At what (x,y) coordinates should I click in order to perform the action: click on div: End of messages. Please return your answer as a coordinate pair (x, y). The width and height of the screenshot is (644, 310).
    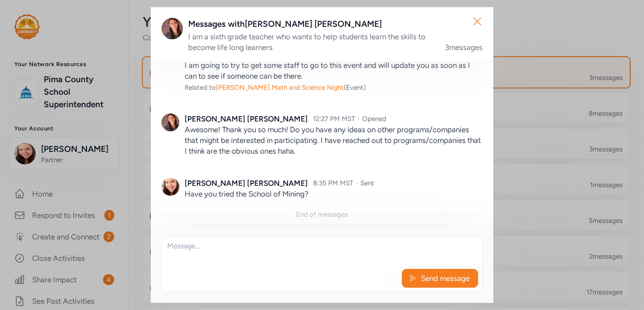
    Looking at the image, I should click on (322, 215).